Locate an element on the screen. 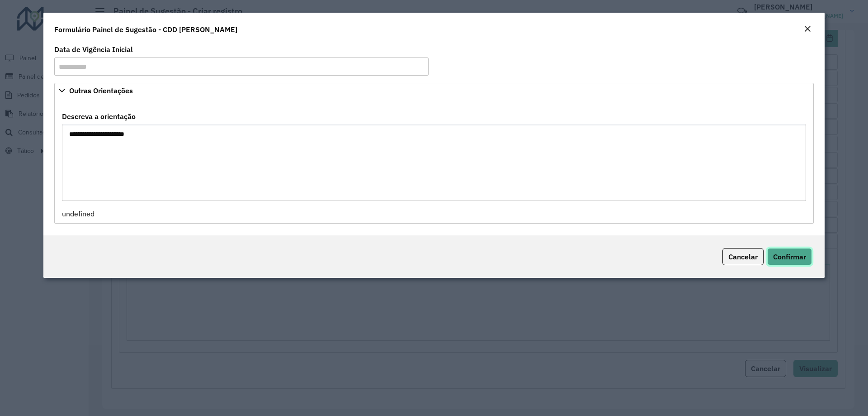 The width and height of the screenshot is (868, 416). span: undefined is located at coordinates (78, 214).